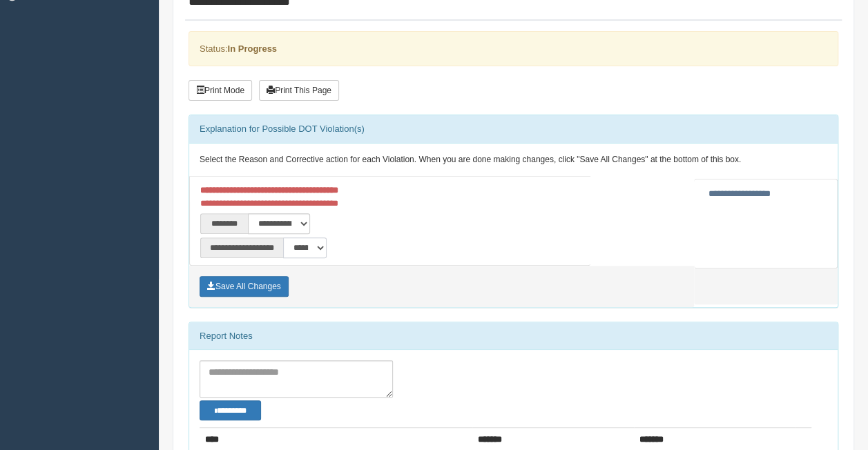  Describe the element at coordinates (243, 287) in the screenshot. I see `button: Save` at that location.